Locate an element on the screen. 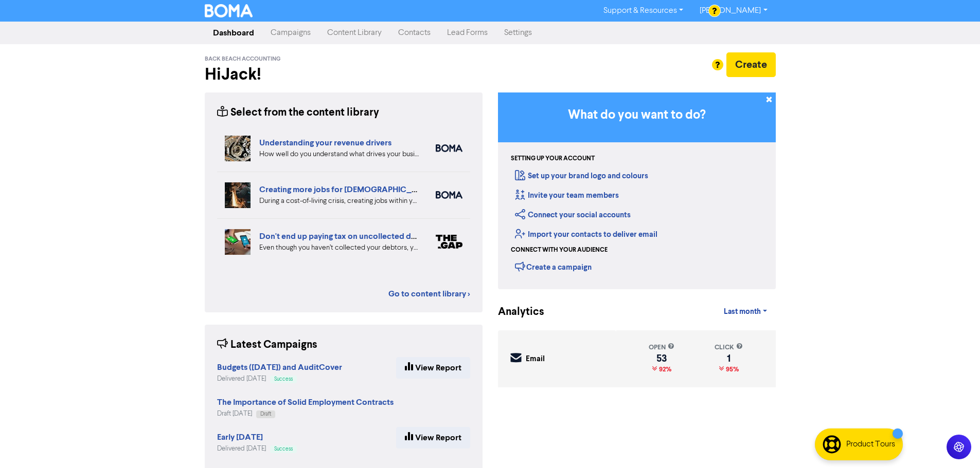 This screenshot has height=468, width=980. div: Email is located at coordinates (535, 359).